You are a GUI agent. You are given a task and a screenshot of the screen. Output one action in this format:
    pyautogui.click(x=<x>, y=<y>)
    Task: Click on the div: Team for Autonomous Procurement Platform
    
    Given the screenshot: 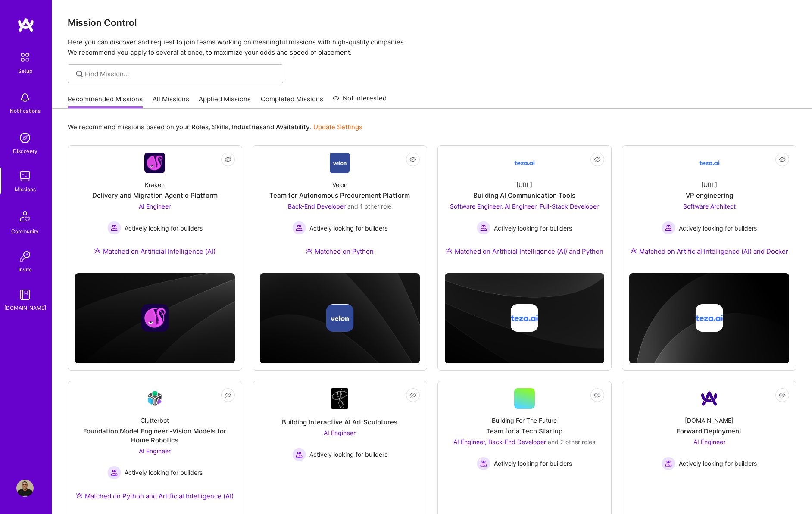 What is the action you would take?
    pyautogui.click(x=340, y=195)
    